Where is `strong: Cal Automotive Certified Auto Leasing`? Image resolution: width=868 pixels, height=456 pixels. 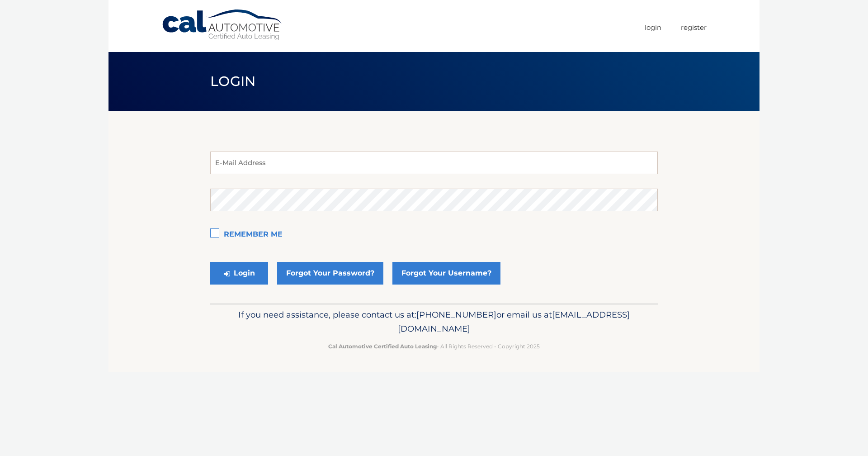 strong: Cal Automotive Certified Auto Leasing is located at coordinates (382, 347).